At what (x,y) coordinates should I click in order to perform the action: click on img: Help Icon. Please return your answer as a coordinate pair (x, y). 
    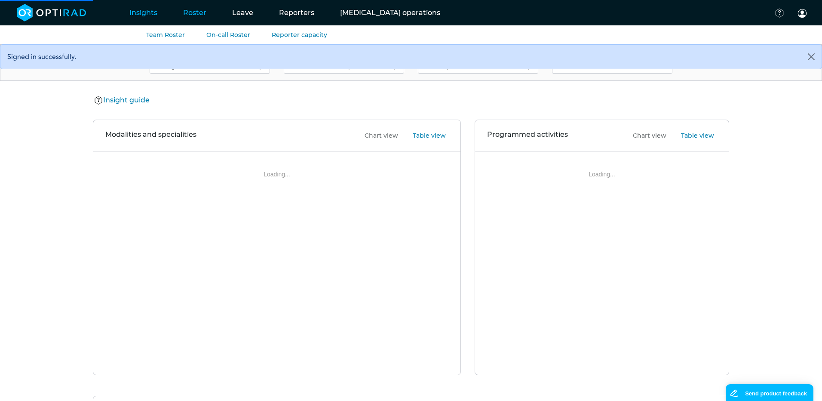
    Looking at the image, I should click on (98, 100).